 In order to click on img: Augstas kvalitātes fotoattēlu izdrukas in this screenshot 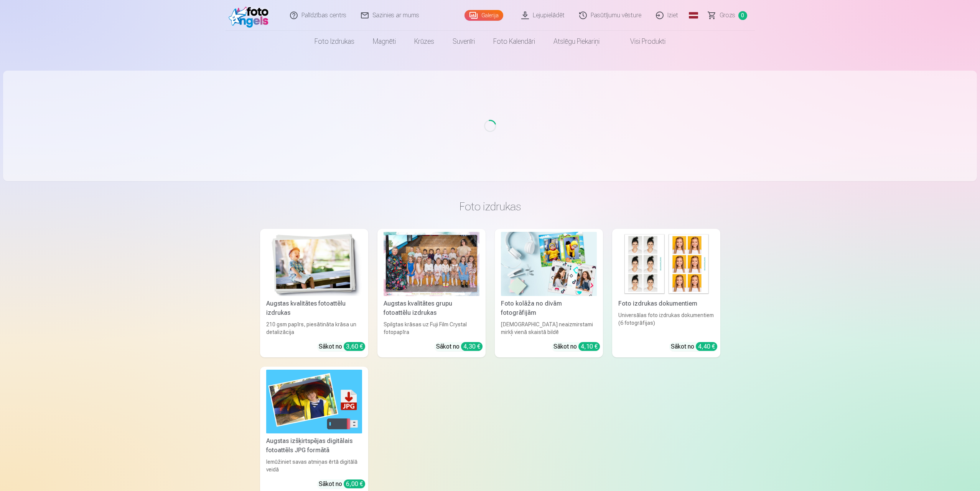, I will do `click(314, 263)`.